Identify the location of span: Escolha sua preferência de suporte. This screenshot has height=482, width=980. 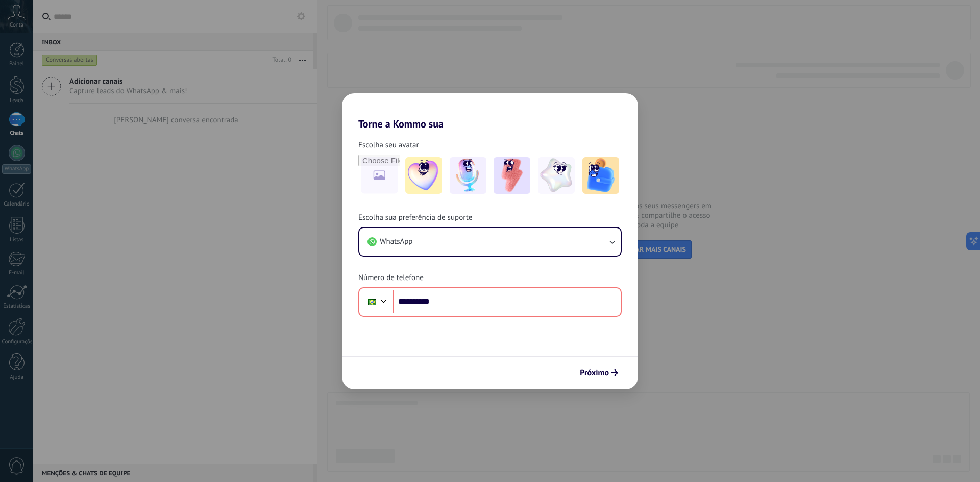
(415, 218).